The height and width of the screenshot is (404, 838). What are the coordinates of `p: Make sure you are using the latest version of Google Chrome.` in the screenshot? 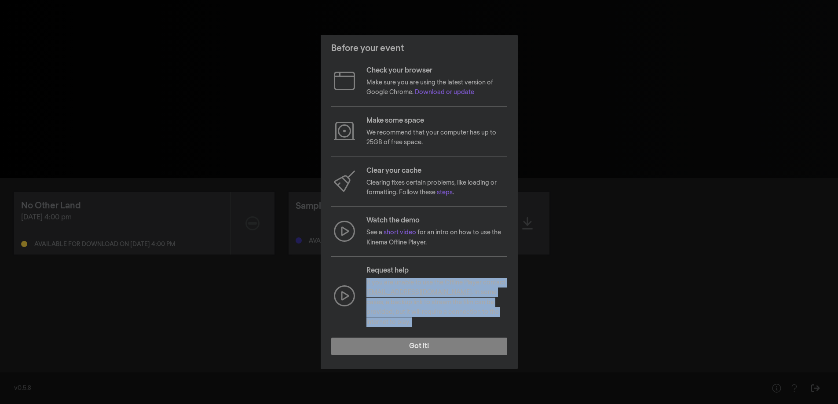 It's located at (437, 88).